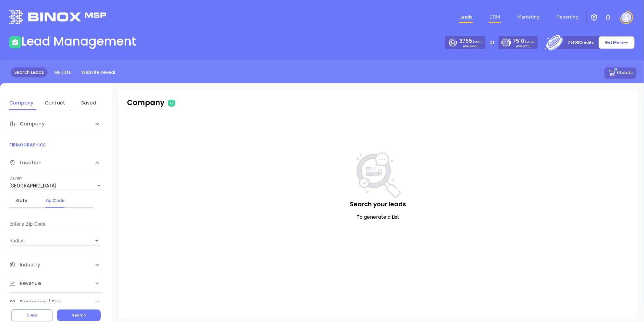  What do you see at coordinates (26, 163) in the screenshot?
I see `span: Location` at bounding box center [26, 163].